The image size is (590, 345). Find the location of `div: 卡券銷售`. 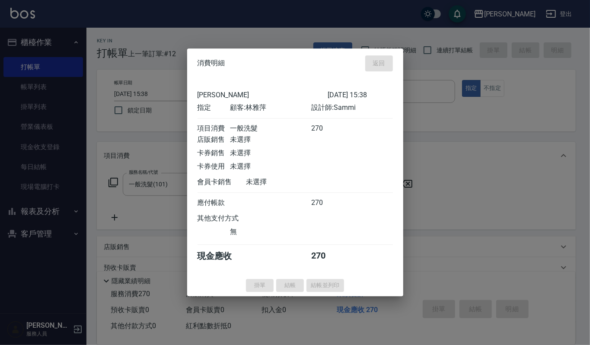

div: 卡券銷售 is located at coordinates (214, 153).